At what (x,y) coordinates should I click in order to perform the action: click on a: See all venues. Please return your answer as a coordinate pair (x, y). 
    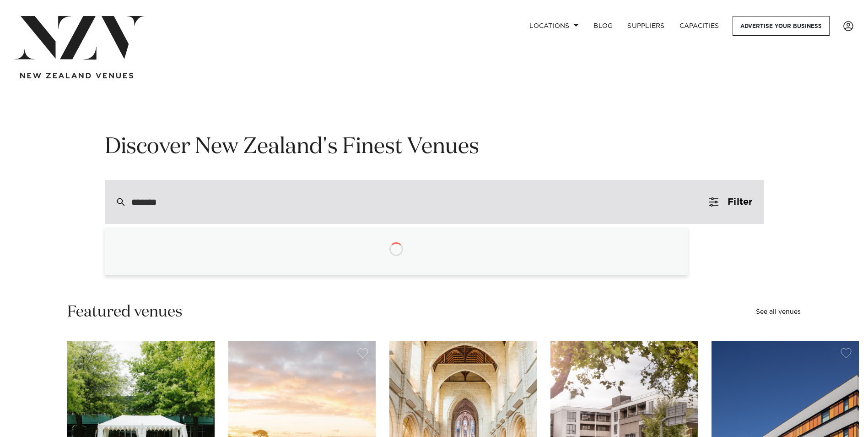
    Looking at the image, I should click on (778, 312).